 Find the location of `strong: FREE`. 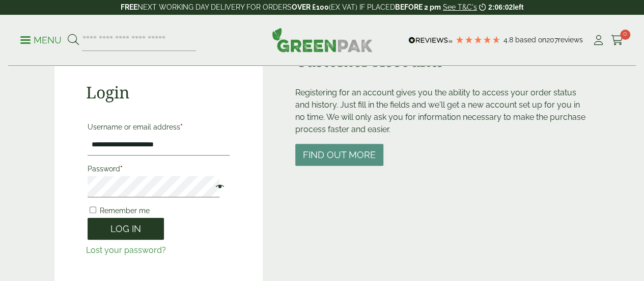

strong: FREE is located at coordinates (129, 7).